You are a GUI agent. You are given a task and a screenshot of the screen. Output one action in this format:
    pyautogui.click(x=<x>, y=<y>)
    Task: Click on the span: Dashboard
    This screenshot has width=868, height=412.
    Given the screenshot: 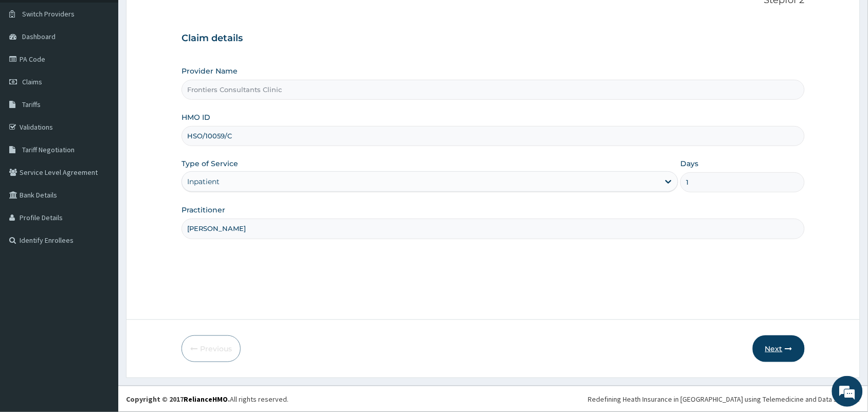 What is the action you would take?
    pyautogui.click(x=39, y=36)
    